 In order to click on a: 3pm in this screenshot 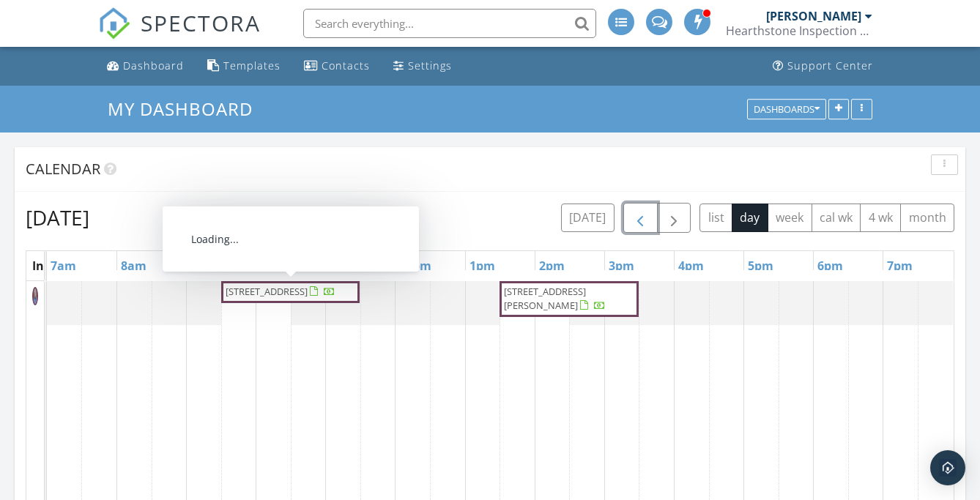, I will do `click(621, 265)`.